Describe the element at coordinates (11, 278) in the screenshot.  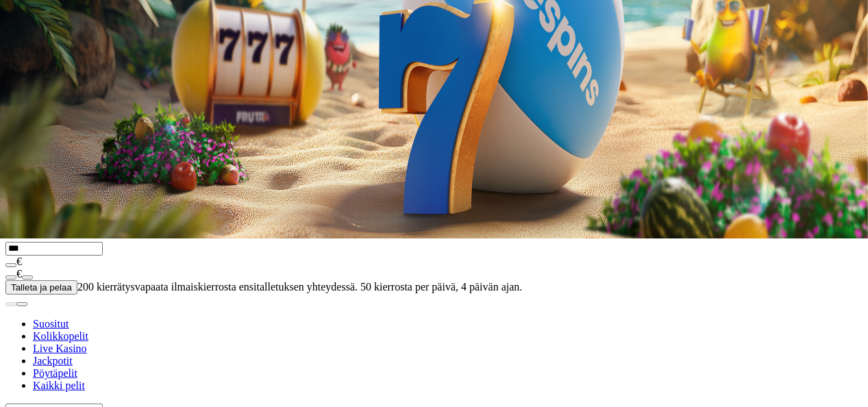
I see `button: minus icon` at that location.